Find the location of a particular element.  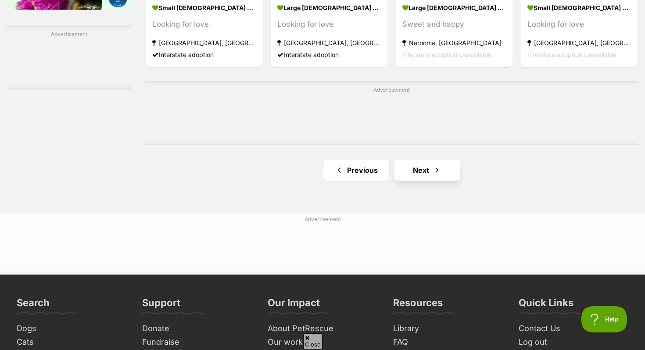

nav: Pagination is located at coordinates (391, 170).